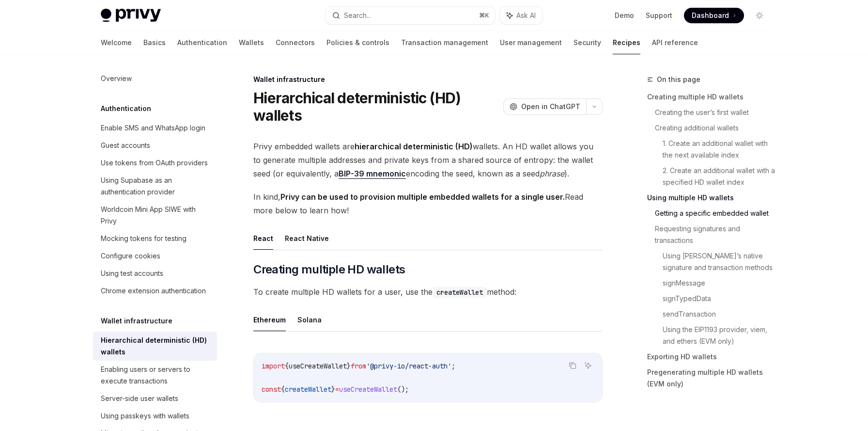 The image size is (868, 431). Describe the element at coordinates (130, 16) in the screenshot. I see `img: light logo` at that location.